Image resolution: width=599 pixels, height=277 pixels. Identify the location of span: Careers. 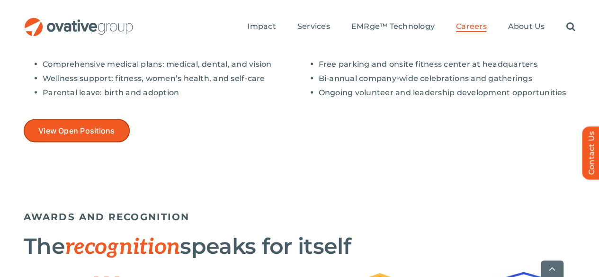
(471, 27).